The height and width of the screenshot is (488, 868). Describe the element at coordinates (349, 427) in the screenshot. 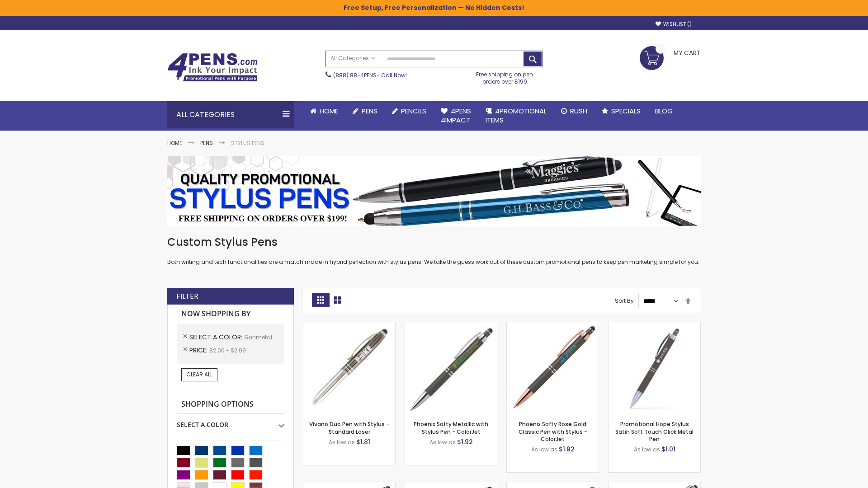

I see `a: Vivano Duo Pen with Stylus - Standard Laser` at that location.